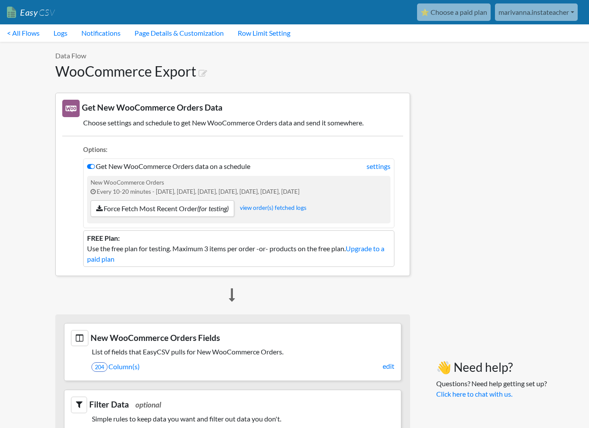  I want to click on h3: 👋 Need help?, so click(491, 367).